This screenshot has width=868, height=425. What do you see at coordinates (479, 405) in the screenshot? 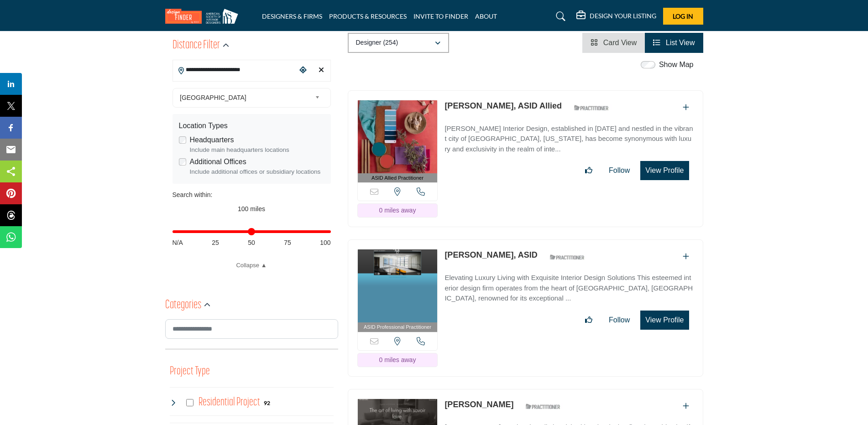
I see `p: Janine Mills` at bounding box center [479, 405].